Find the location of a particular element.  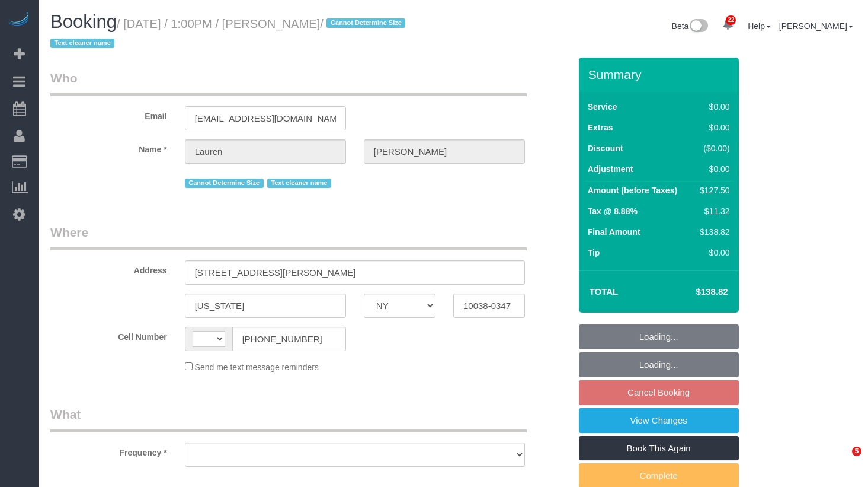

legend: Where is located at coordinates (289, 237).